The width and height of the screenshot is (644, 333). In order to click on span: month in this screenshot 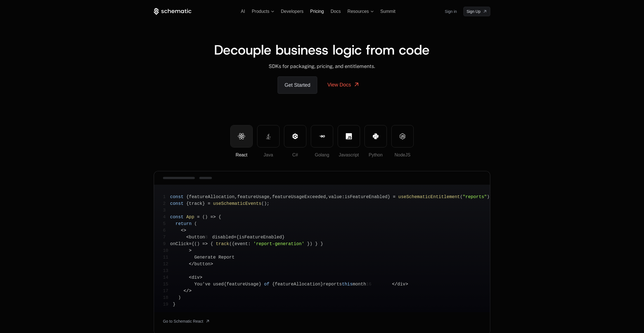, I will do `click(359, 285)`.